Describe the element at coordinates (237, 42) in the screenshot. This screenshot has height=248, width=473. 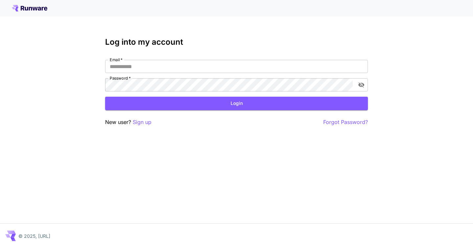
I see `h3: Log into my account` at that location.